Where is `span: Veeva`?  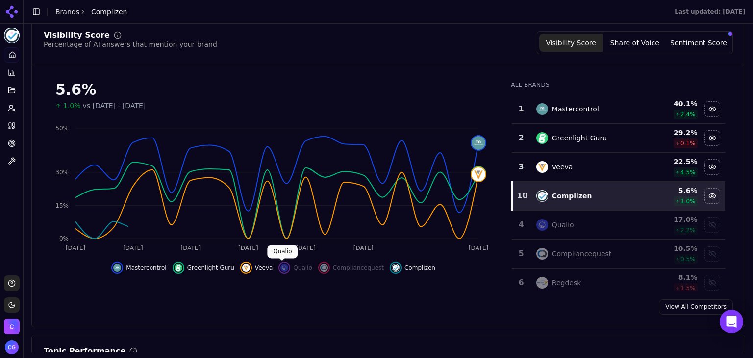
span: Veeva is located at coordinates (264, 267).